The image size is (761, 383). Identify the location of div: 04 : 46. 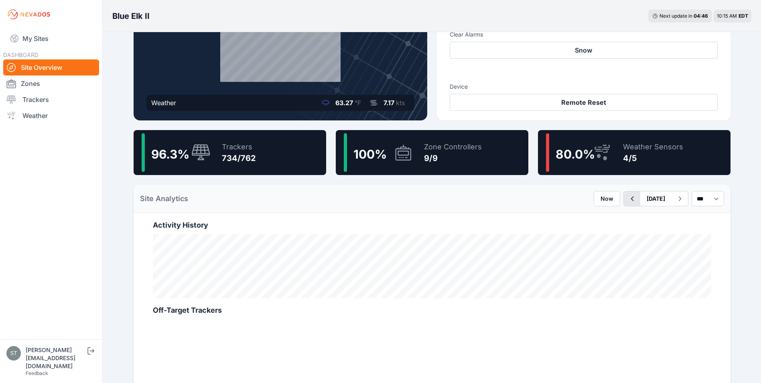
(701, 16).